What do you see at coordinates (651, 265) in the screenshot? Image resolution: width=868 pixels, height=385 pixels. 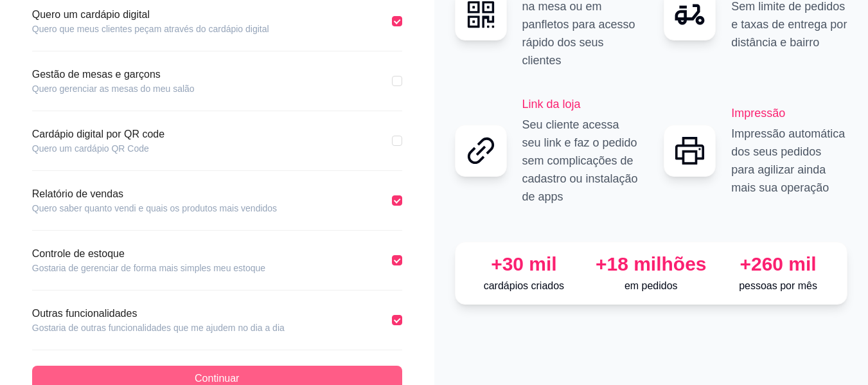 I see `div: +18 milhões` at bounding box center [651, 265].